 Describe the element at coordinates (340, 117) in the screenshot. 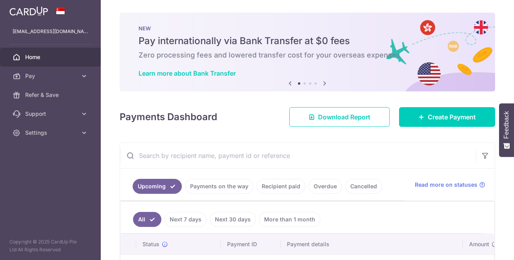

I see `a: Download Report` at that location.